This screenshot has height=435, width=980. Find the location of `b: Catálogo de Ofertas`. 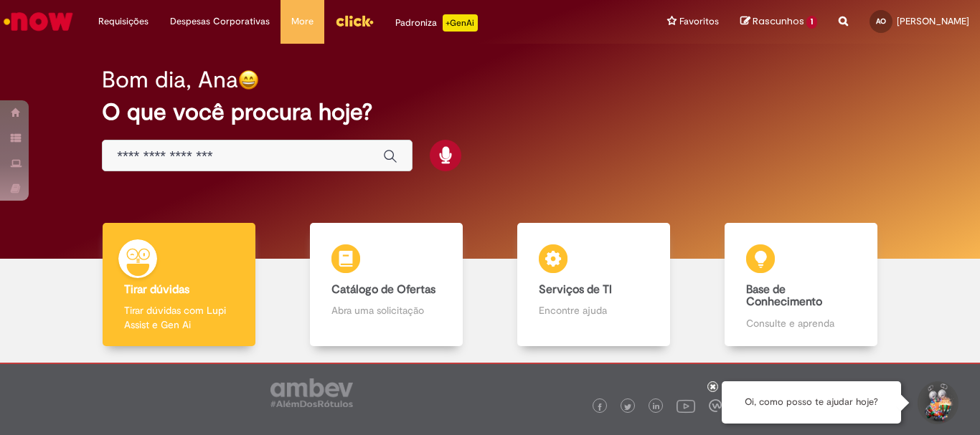

b: Catálogo de Ofertas is located at coordinates (383, 289).